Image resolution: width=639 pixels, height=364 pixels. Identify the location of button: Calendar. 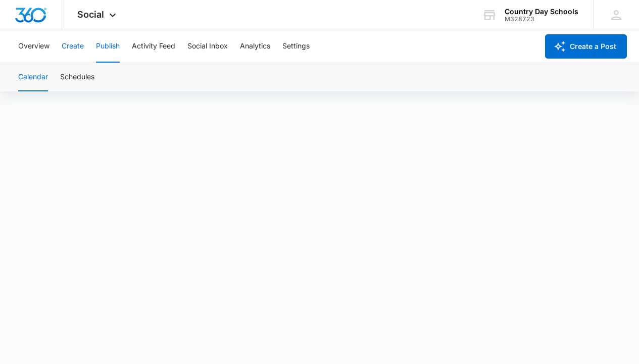
(33, 77).